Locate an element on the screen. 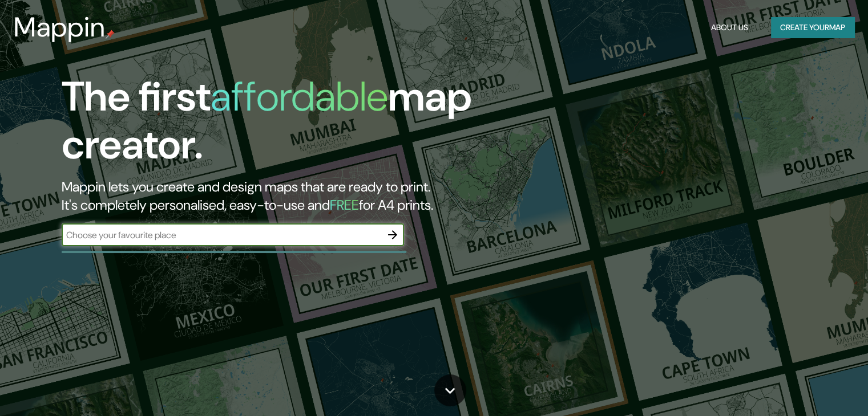  button: Create yourmap is located at coordinates (812, 27).